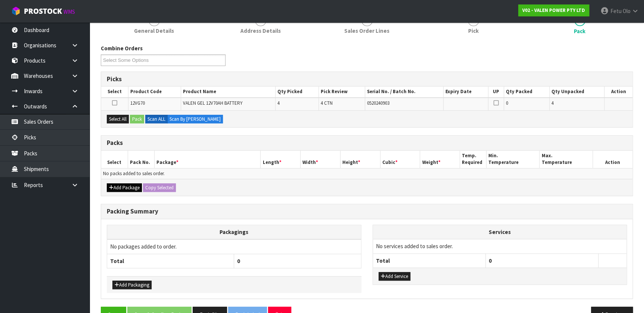 This screenshot has width=644, height=313. What do you see at coordinates (16, 11) in the screenshot?
I see `img: cube-alt.png` at bounding box center [16, 11].